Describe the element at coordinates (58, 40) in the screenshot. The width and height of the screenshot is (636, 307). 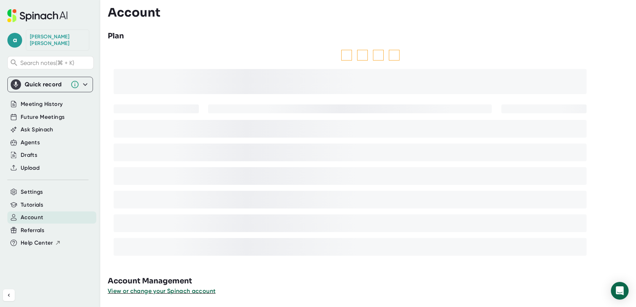
I see `div: Adam Lavallee` at that location.